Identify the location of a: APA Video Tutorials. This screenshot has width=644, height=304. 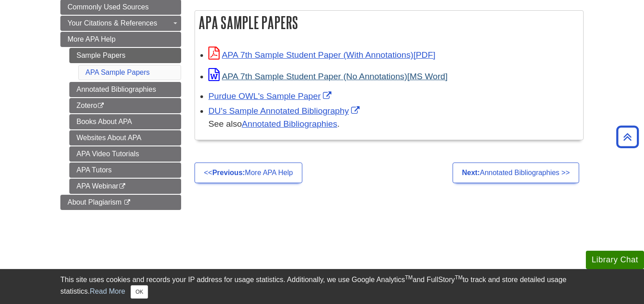
(125, 154).